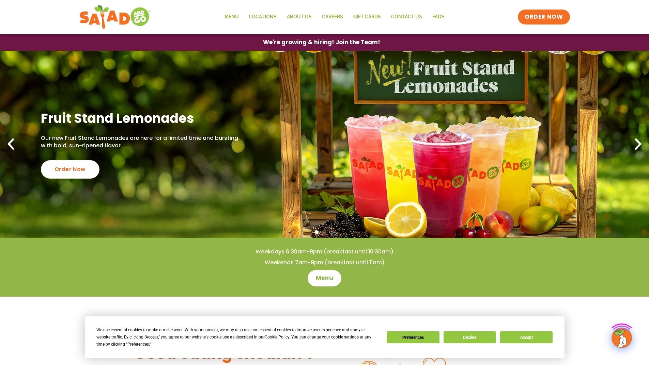  I want to click on button: Decline, so click(470, 337).